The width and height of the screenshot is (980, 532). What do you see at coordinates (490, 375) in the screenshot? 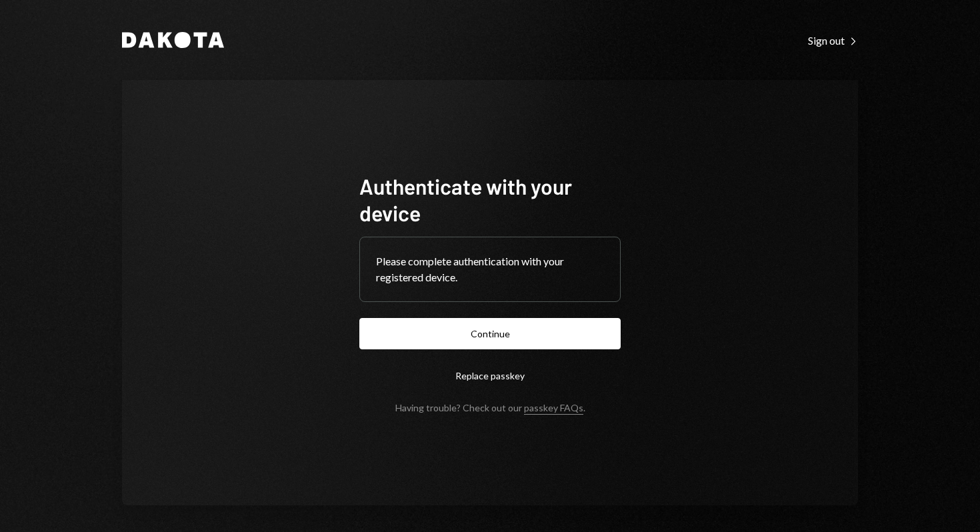
I see `button: Replace passkey` at bounding box center [490, 375].